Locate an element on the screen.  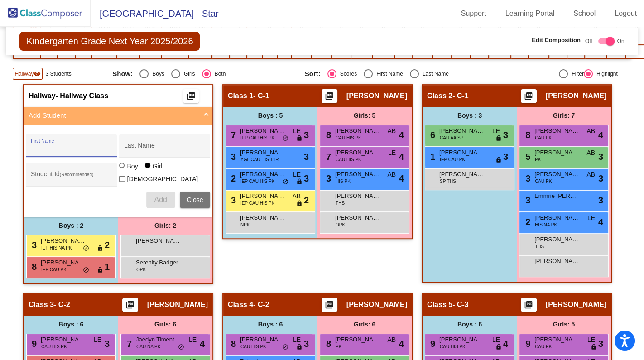
span: HIS PK is located at coordinates (343, 181).